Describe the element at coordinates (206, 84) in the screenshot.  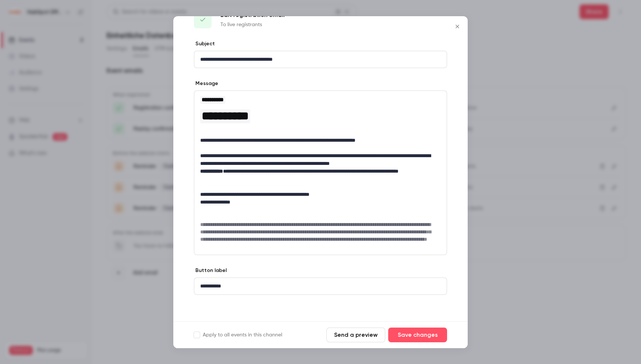
I see `label: Message` at that location.